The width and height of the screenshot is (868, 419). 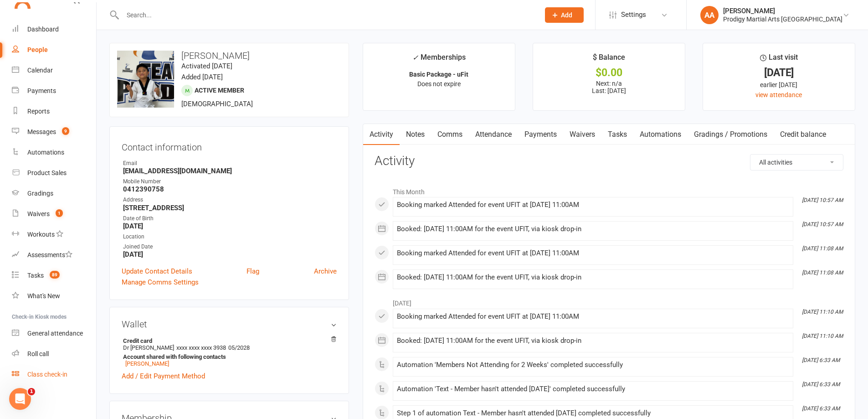 I want to click on span: 89, so click(x=55, y=274).